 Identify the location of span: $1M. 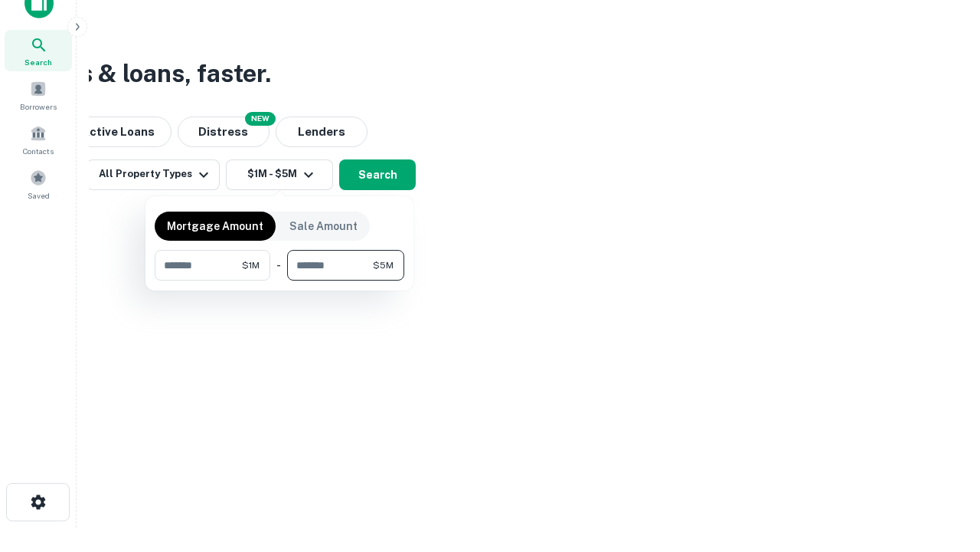
(250, 265).